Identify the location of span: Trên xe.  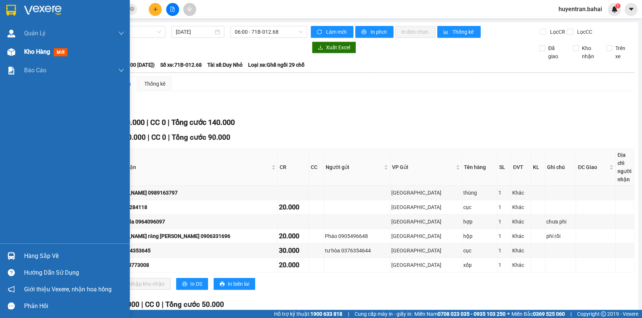
(623, 52).